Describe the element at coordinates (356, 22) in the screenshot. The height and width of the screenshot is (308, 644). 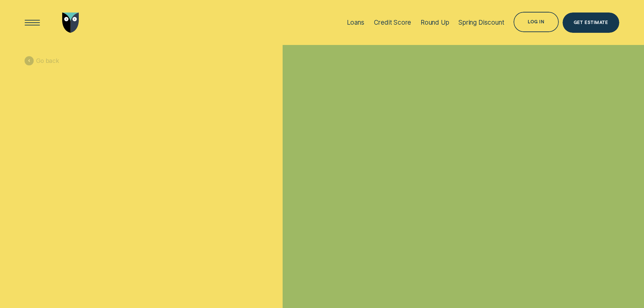
I see `div: Loans` at that location.